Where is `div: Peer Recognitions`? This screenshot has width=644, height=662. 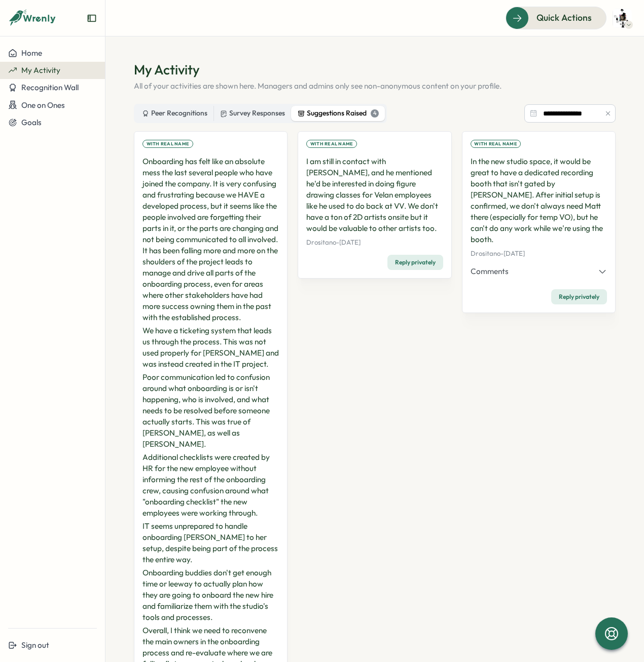 div: Peer Recognitions is located at coordinates (174, 113).